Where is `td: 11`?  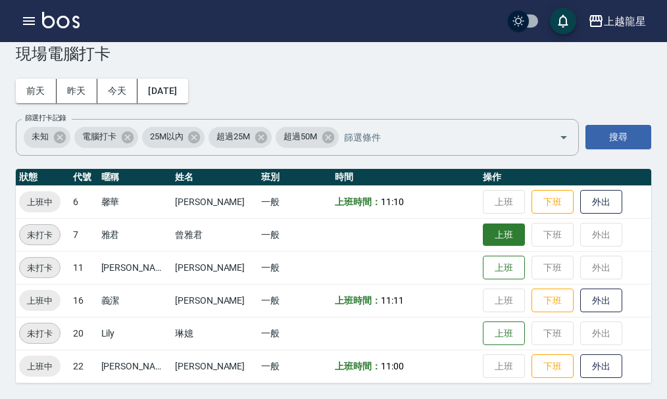 td: 11 is located at coordinates (84, 268).